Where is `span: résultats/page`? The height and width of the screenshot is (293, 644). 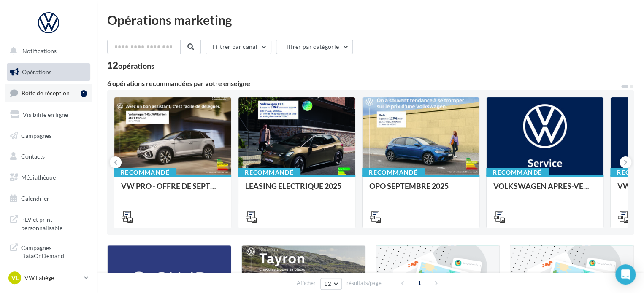
span: résultats/page is located at coordinates (364, 283).